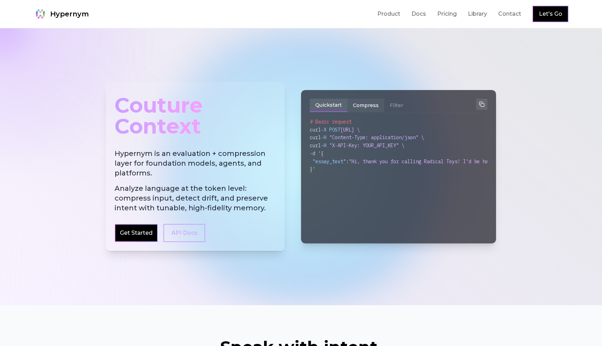 Image resolution: width=602 pixels, height=346 pixels. What do you see at coordinates (389, 14) in the screenshot?
I see `a: Product` at bounding box center [389, 14].